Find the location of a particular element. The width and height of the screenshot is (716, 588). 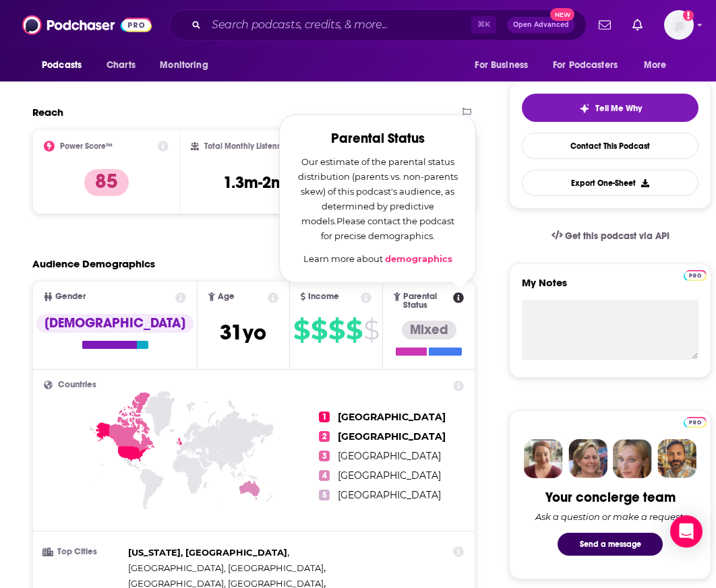

div: Your concierge team is located at coordinates (610, 497).